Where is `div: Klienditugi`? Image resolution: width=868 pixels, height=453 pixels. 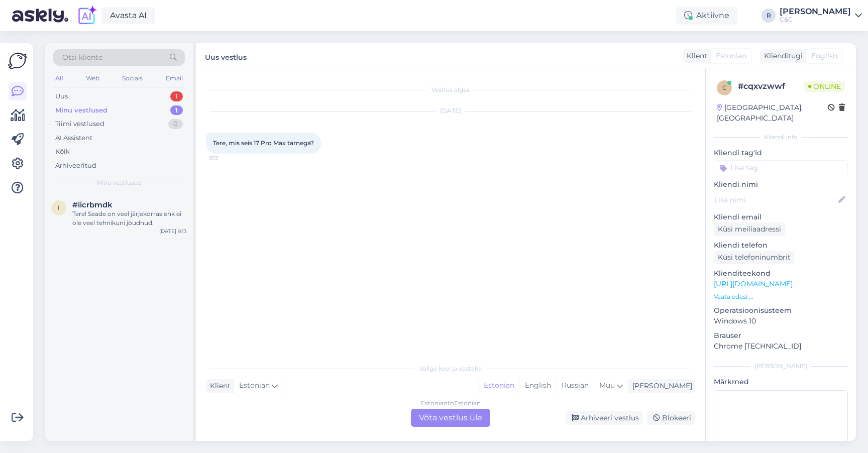 div: Klienditugi is located at coordinates (782, 55).